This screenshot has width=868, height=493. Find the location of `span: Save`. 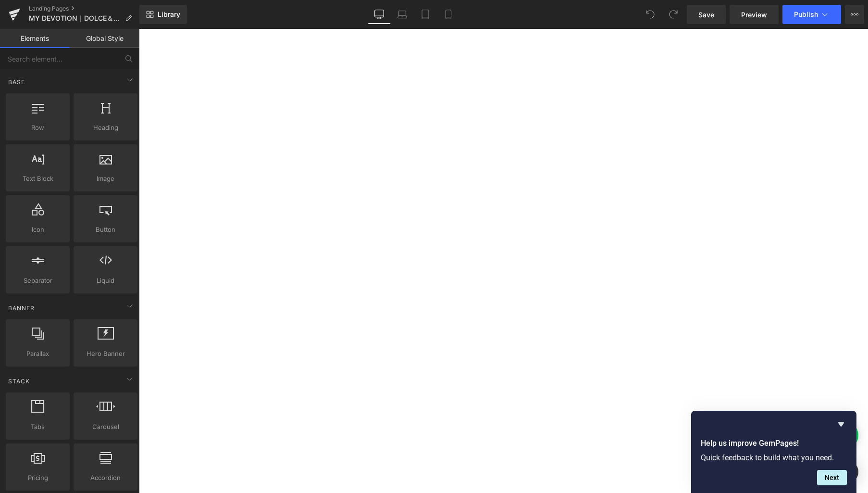

span: Save is located at coordinates (706, 15).